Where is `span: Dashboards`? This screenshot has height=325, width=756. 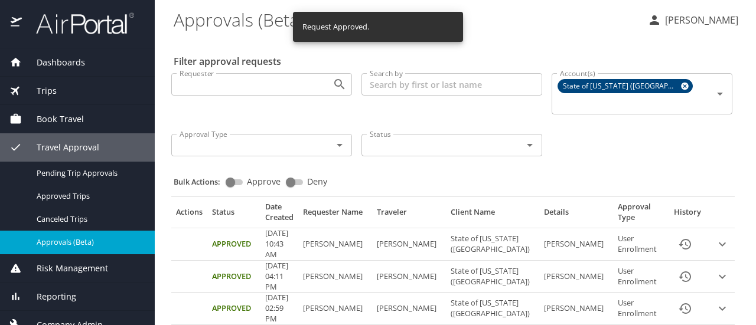 span: Dashboards is located at coordinates (53, 63).